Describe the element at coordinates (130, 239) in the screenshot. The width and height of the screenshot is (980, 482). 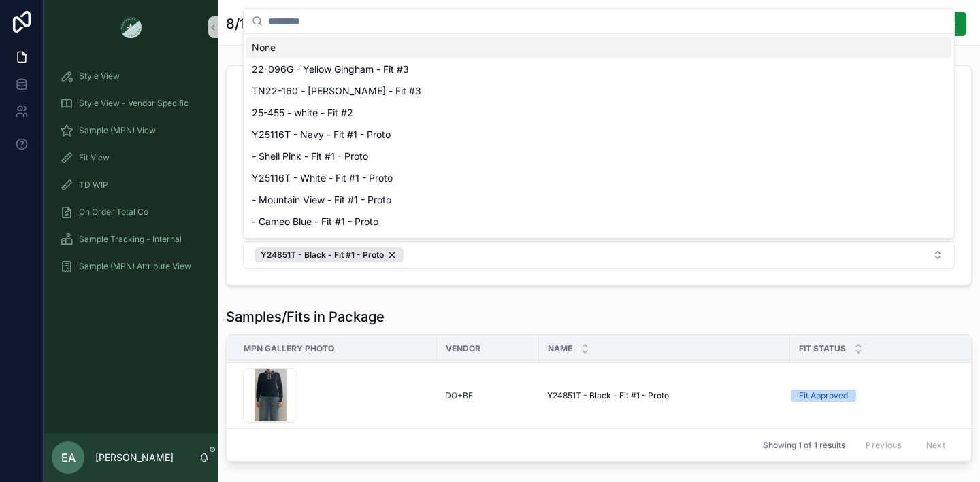
I see `span: Sample Tracking - Internal` at that location.